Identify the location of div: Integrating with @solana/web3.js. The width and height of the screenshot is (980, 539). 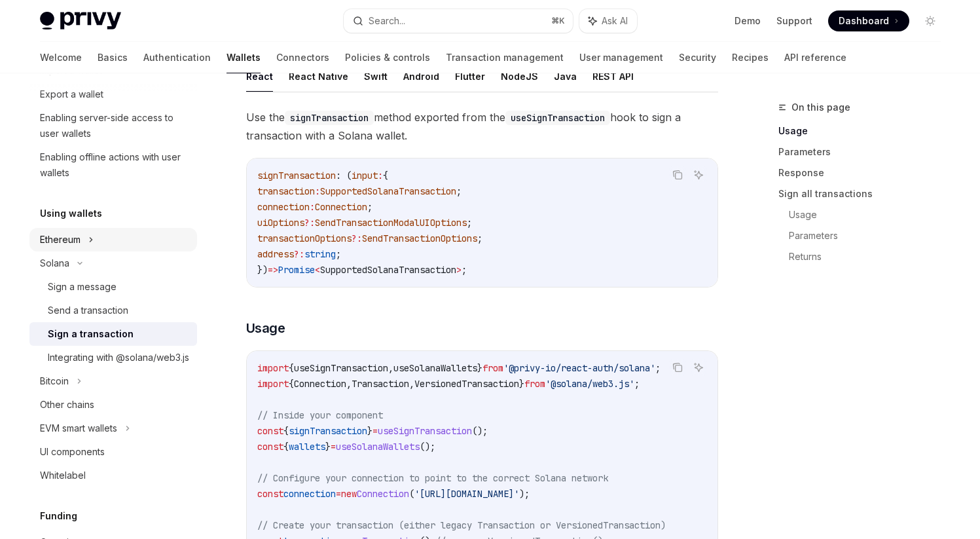
(119, 358).